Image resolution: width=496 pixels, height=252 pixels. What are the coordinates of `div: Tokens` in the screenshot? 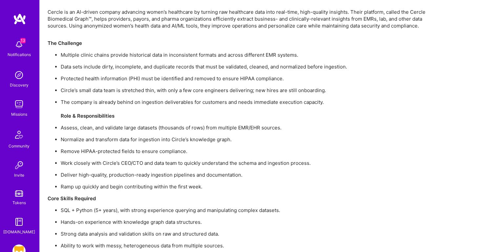 It's located at (19, 203).